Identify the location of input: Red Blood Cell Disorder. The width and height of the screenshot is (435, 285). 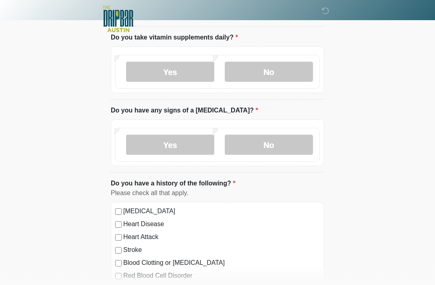
(118, 276).